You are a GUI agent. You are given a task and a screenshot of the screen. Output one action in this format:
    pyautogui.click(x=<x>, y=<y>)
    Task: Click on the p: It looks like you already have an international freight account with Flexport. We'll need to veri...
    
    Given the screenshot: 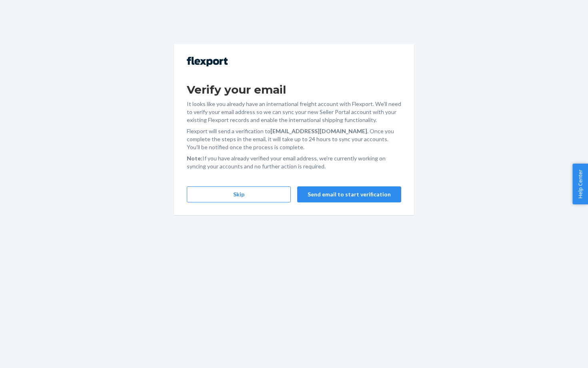 What is the action you would take?
    pyautogui.click(x=294, y=112)
    